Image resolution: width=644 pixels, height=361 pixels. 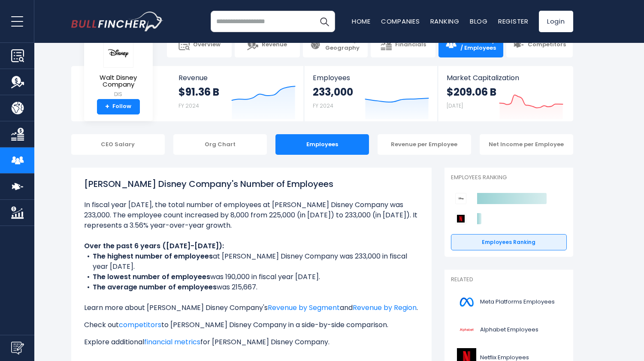 What do you see at coordinates (151, 277) in the screenshot?
I see `b: The lowest number of employees` at bounding box center [151, 277].